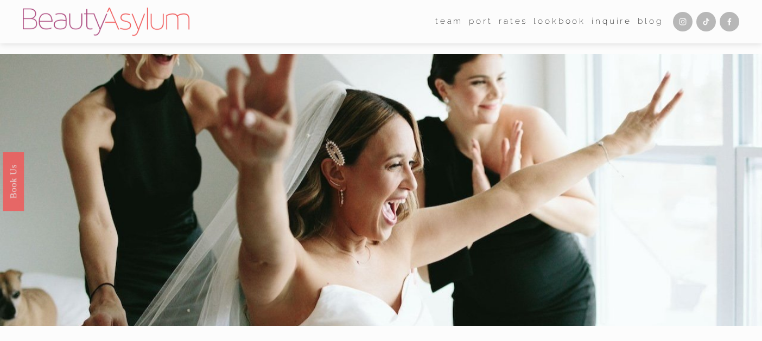 The image size is (762, 341). I want to click on a: Rates, so click(513, 22).